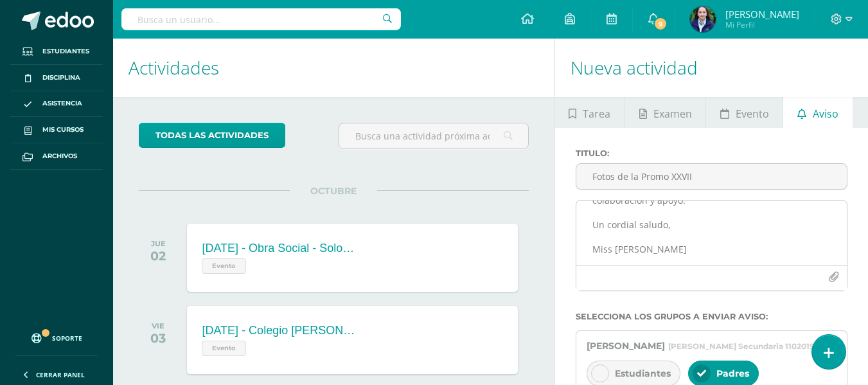 The image size is (868, 385). I want to click on span: Asistencia, so click(62, 103).